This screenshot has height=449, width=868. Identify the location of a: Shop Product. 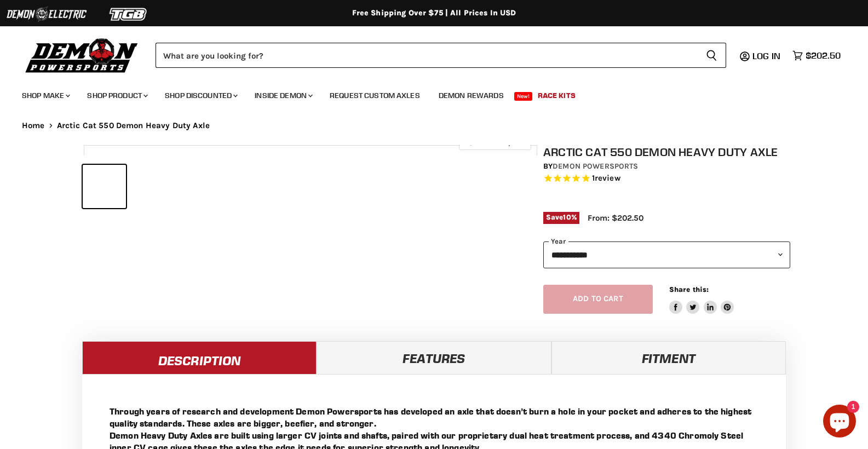
(117, 95).